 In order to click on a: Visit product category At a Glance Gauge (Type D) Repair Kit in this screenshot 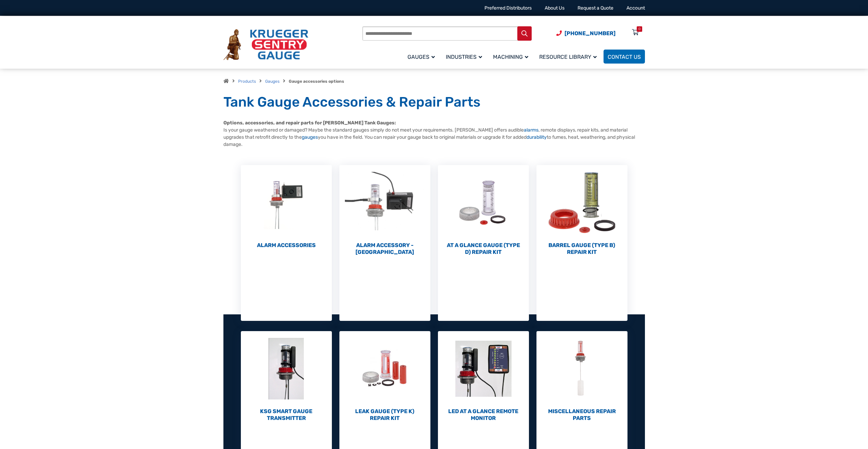, I will do `click(484, 210)`.